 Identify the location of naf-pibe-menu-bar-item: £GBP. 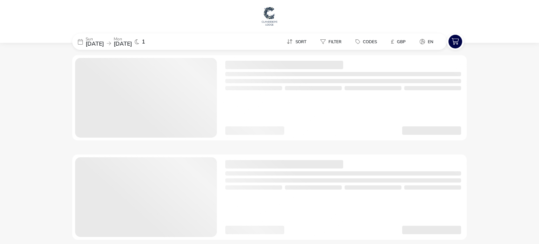
(399, 41).